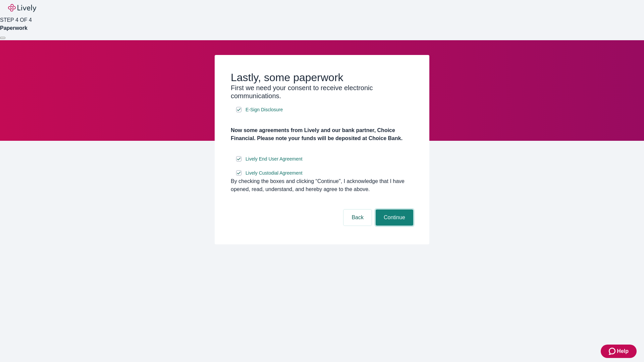 Image resolution: width=644 pixels, height=362 pixels. Describe the element at coordinates (322, 78) in the screenshot. I see `h2: Lastly, some paperwork` at that location.